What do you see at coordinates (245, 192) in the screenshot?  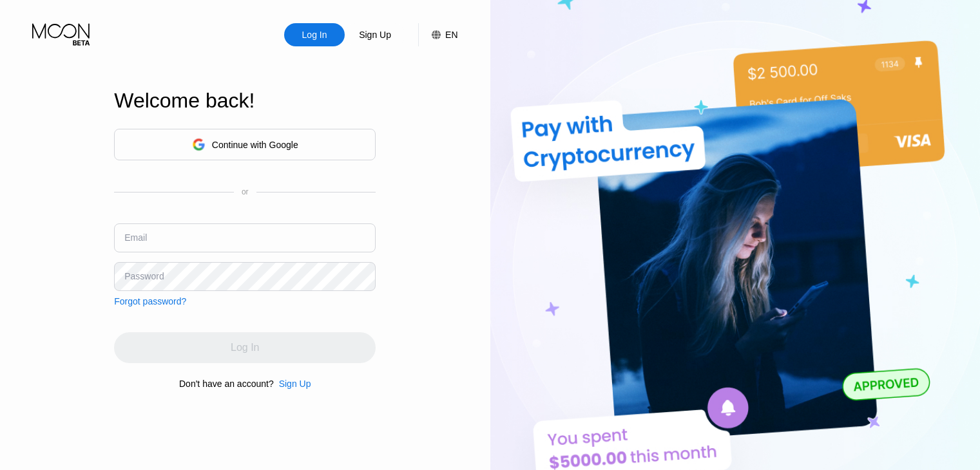 I see `div: or` at bounding box center [245, 192].